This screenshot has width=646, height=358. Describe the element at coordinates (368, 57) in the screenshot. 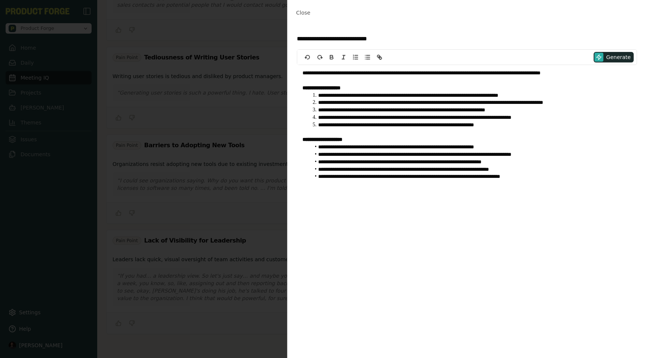

I see `button: Bullet` at that location.